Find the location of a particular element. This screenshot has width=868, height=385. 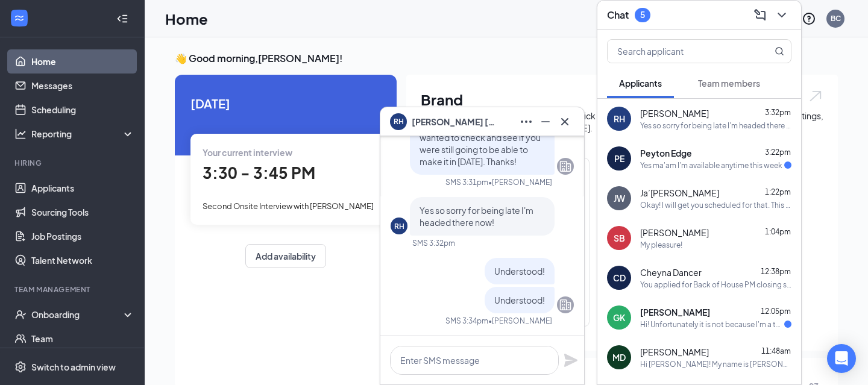

svg: ComposeMessage is located at coordinates (760, 15).